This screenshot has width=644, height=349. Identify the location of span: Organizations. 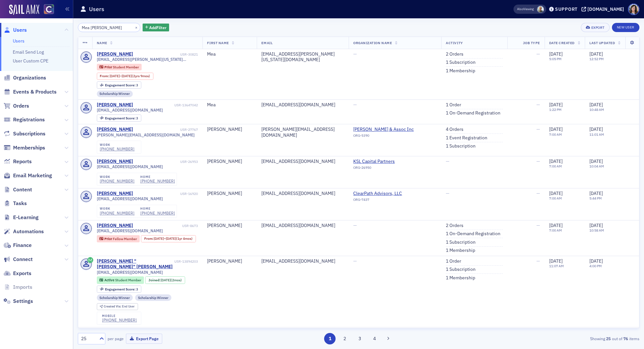
(29, 78).